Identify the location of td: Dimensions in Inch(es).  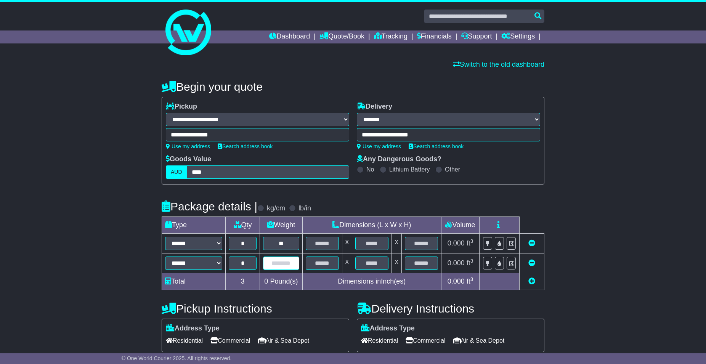
(372, 282).